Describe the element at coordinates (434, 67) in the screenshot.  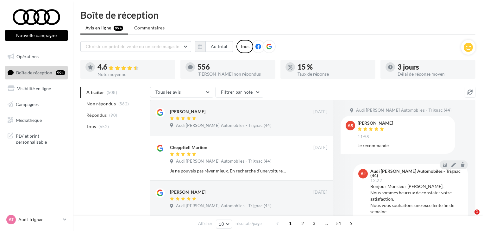
I see `div: 3 jours` at that location.